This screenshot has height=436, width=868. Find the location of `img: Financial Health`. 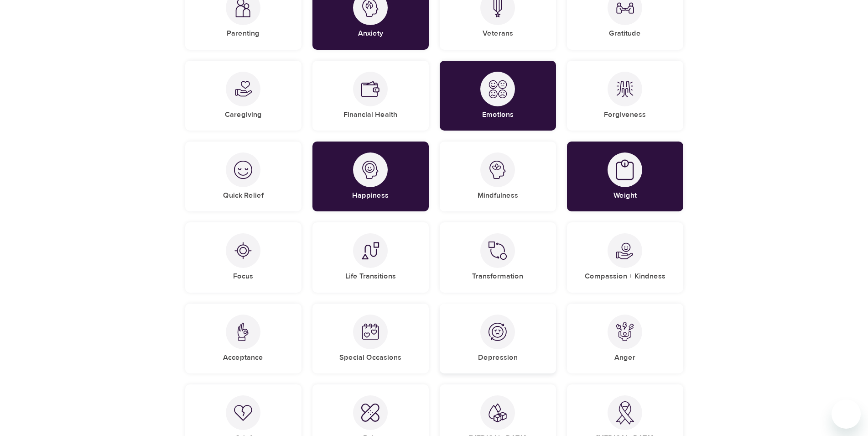

img: Financial Health is located at coordinates (370, 89).